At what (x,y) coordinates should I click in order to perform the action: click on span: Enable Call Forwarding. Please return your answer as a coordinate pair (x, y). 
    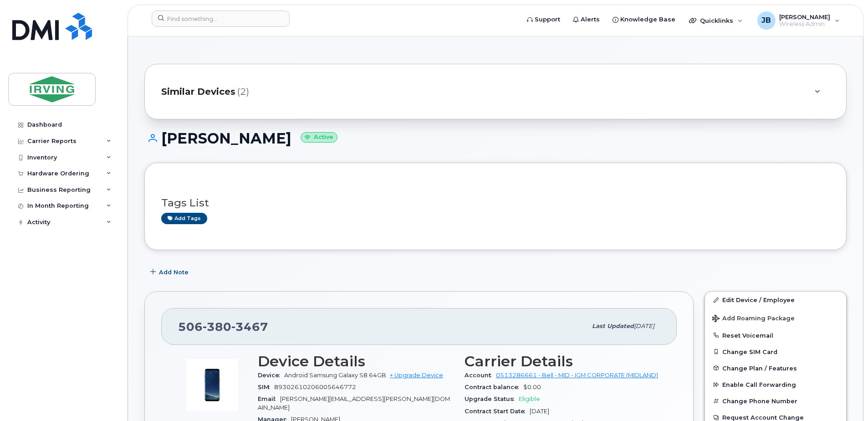
    Looking at the image, I should click on (759, 384).